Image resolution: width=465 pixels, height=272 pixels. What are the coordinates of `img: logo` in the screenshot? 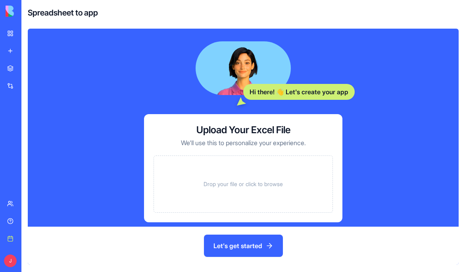 It's located at (30, 11).